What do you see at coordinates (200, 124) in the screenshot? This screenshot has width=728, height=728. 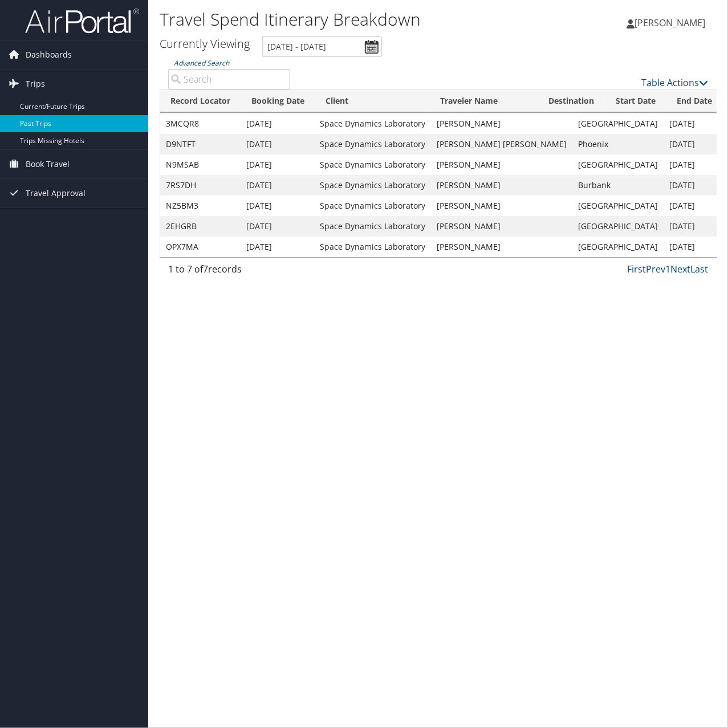 I see `td: 3MCQR8` at bounding box center [200, 124].